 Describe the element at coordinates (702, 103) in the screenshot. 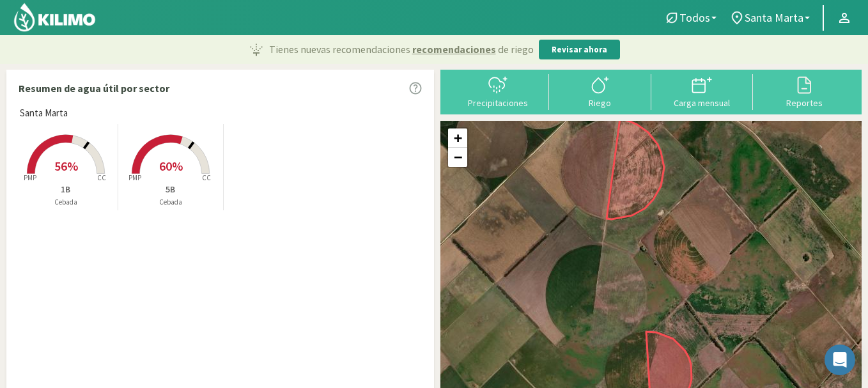

I see `div: Carga mensual` at that location.